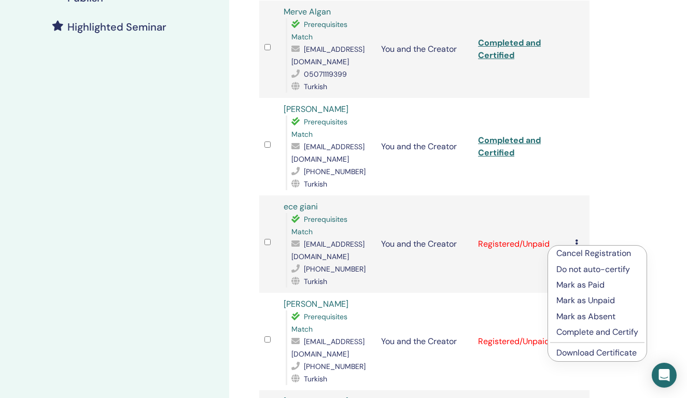 The width and height of the screenshot is (687, 398). Describe the element at coordinates (325, 74) in the screenshot. I see `span: 05071119399` at that location.